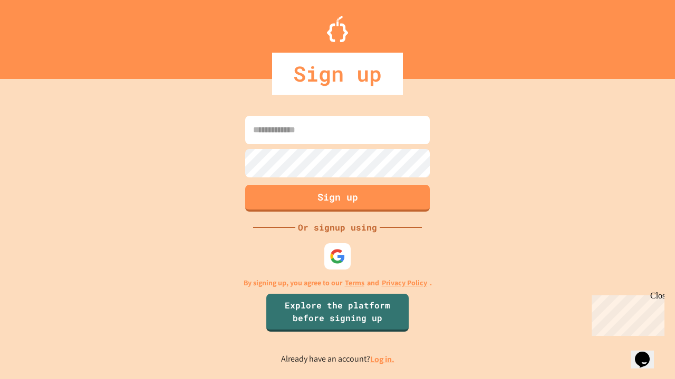 This screenshot has height=379, width=675. Describe the element at coordinates (337, 198) in the screenshot. I see `button: Sign up` at that location.